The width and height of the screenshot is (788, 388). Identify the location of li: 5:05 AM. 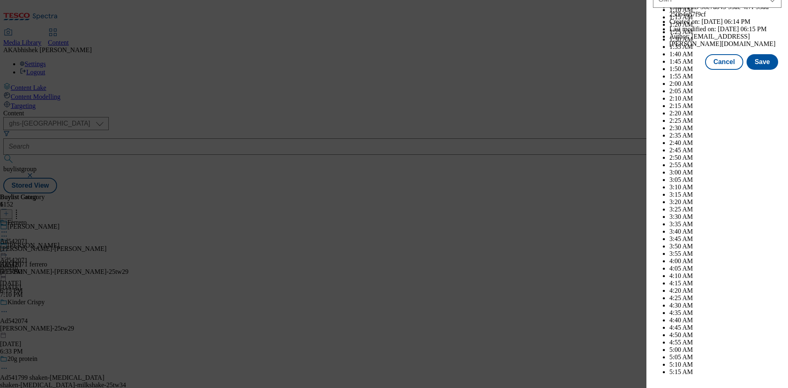
(725, 357).